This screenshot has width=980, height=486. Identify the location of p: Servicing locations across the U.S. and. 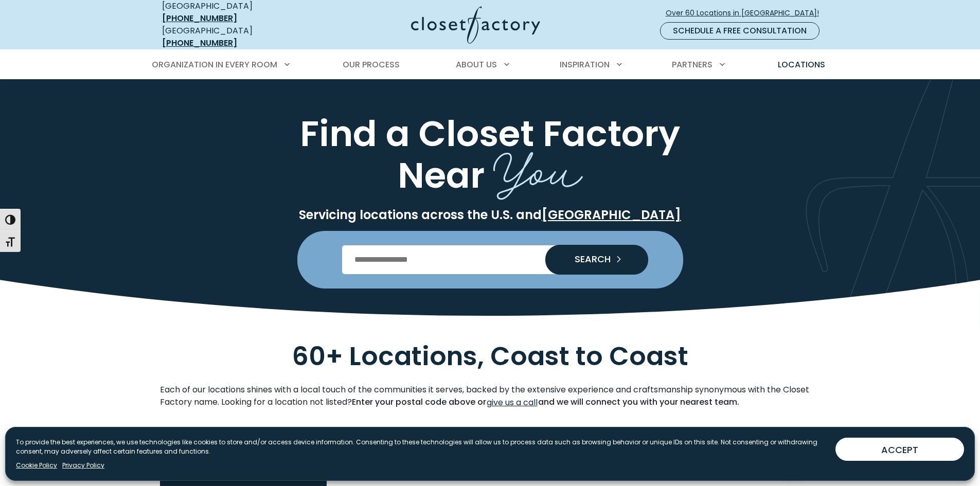
(490, 215).